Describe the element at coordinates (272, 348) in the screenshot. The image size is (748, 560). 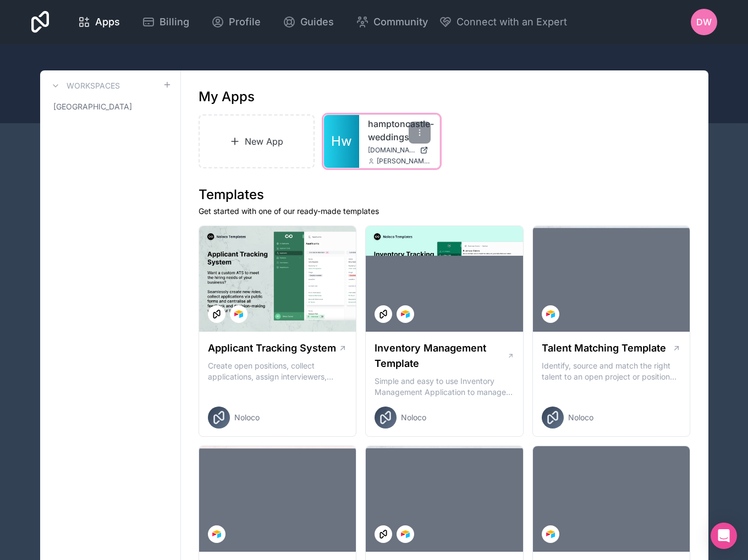
I see `h1: Applicant Tracking System` at that location.